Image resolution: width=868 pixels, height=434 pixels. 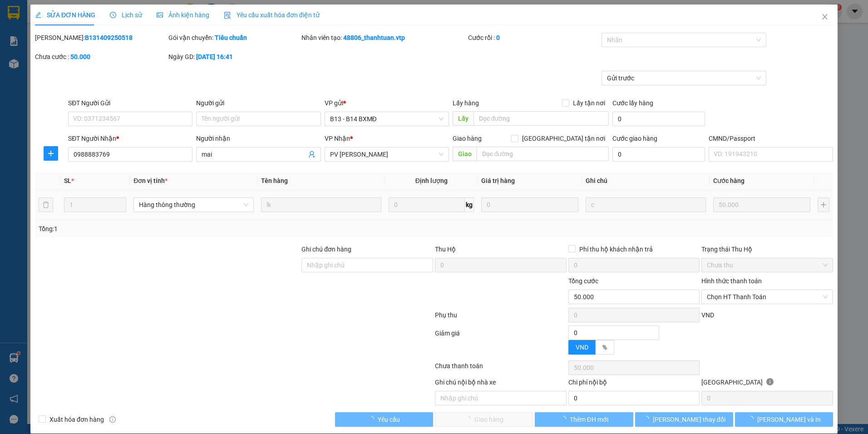 What do you see at coordinates (589, 103) in the screenshot?
I see `span: Lấy tận nơi` at bounding box center [589, 103].